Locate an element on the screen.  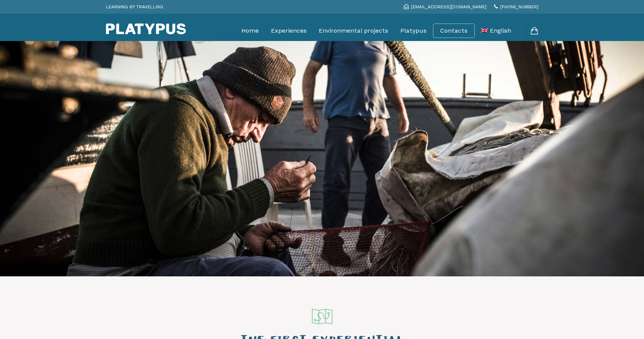
span: English is located at coordinates (500, 30).